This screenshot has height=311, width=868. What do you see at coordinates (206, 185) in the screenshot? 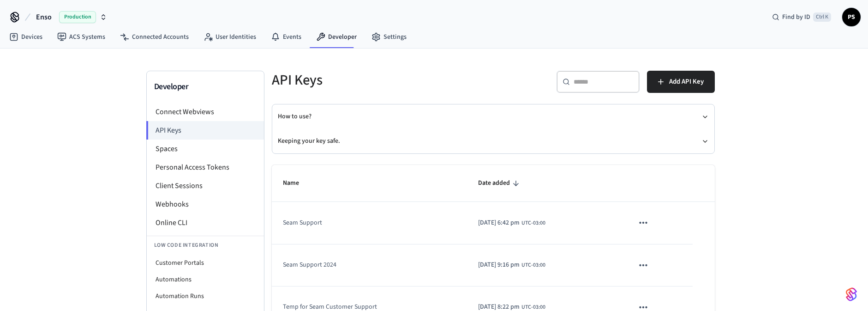
I see `li: Client Sessions` at bounding box center [206, 185].